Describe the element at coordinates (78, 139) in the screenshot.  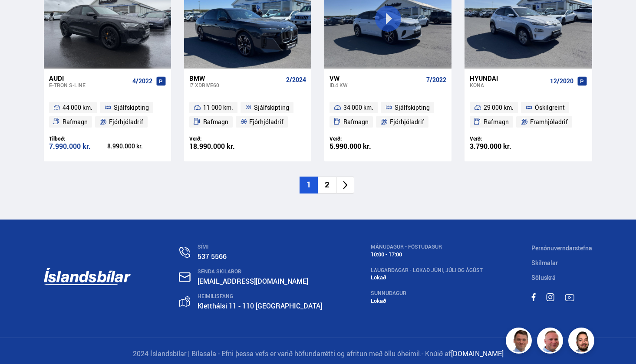
I see `div: Tilboð:` at that location.